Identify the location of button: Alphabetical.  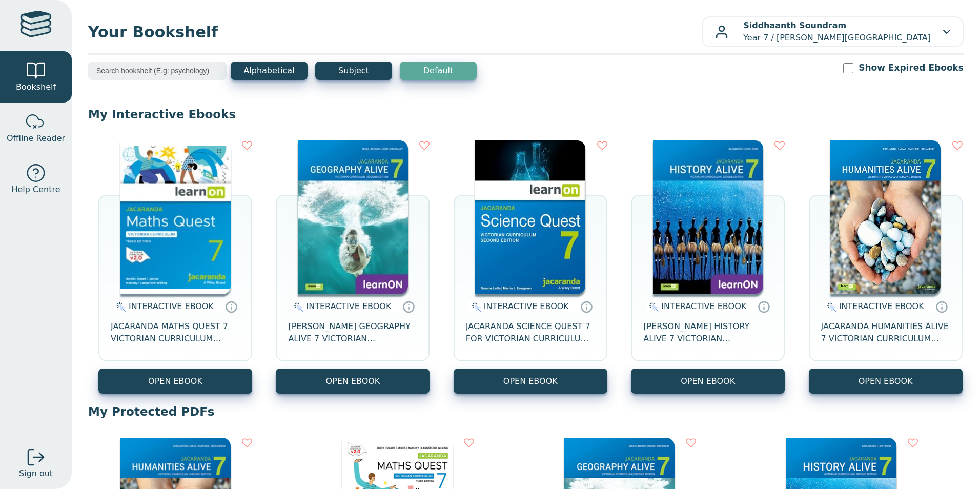
(269, 71).